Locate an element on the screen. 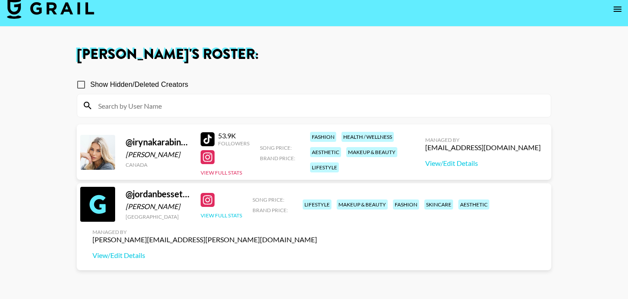 The width and height of the screenshot is (628, 299). div: skincare is located at coordinates (438, 204).